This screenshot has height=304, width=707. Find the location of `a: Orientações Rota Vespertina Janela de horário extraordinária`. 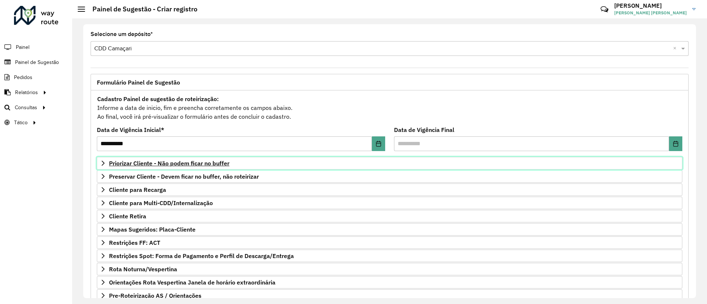

a: Orientações Rota Vespertina Janela de horário extraordinária is located at coordinates (389, 283).